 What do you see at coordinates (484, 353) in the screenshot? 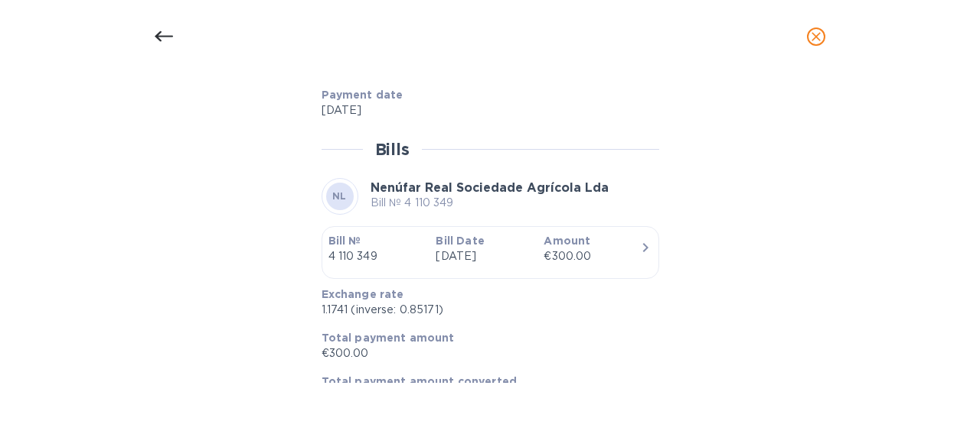
I see `p: €300.00` at bounding box center [484, 353].